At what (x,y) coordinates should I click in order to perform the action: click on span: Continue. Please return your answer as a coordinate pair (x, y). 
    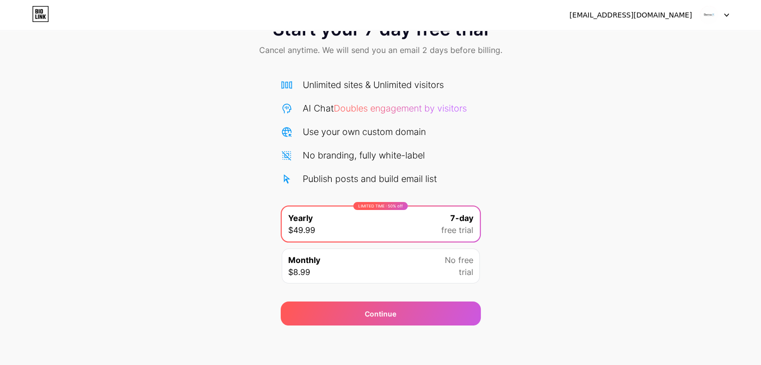
    Looking at the image, I should click on (380, 314).